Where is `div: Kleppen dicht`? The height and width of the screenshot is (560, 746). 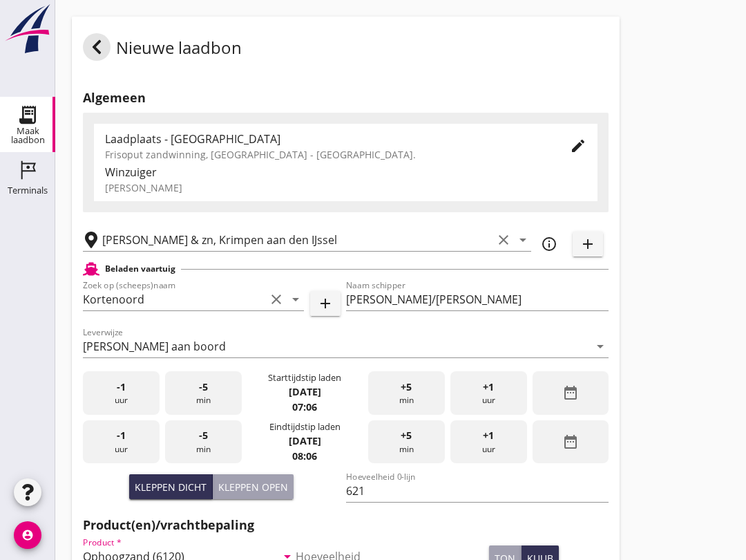 div: Kleppen dicht is located at coordinates (171, 486).